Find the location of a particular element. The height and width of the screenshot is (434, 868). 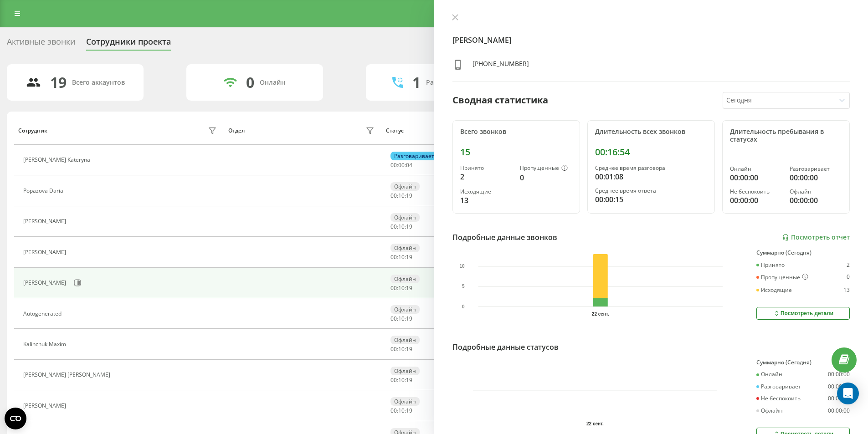

div: Длительность всех звонков is located at coordinates (651, 132).